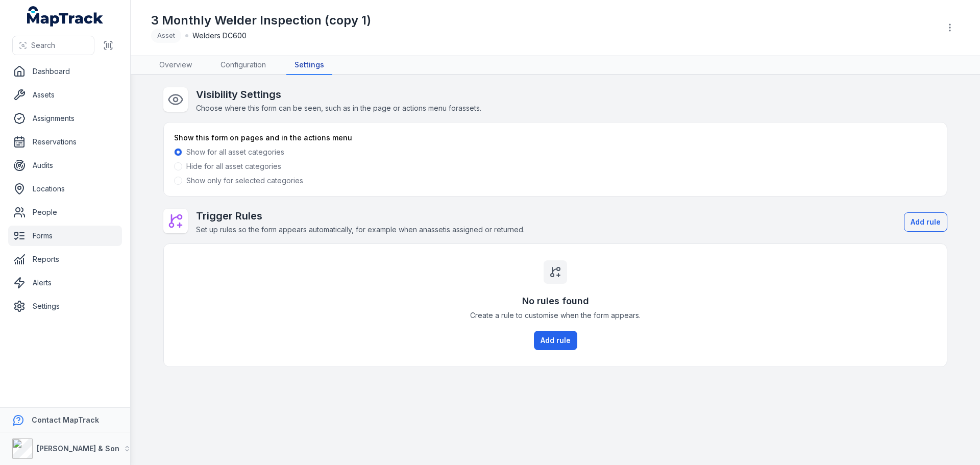 The height and width of the screenshot is (465, 980). What do you see at coordinates (65, 420) in the screenshot?
I see `strong: Contact MapTrack` at bounding box center [65, 420].